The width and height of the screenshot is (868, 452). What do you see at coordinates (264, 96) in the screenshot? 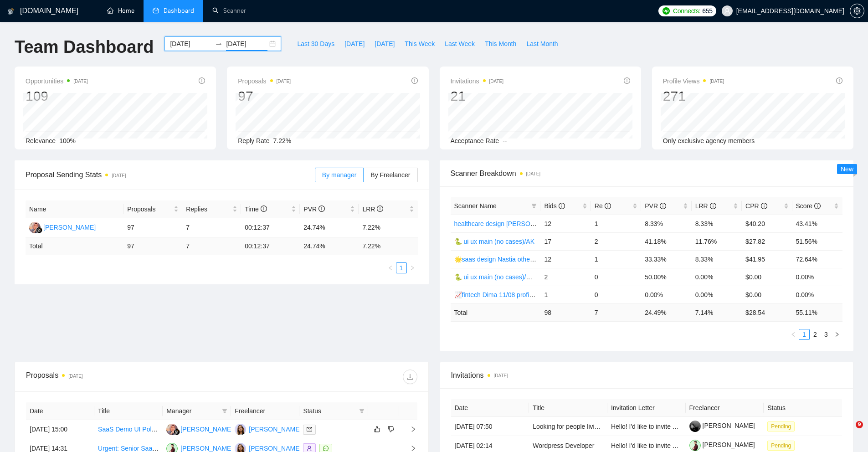
I see `div: 97` at bounding box center [264, 96].